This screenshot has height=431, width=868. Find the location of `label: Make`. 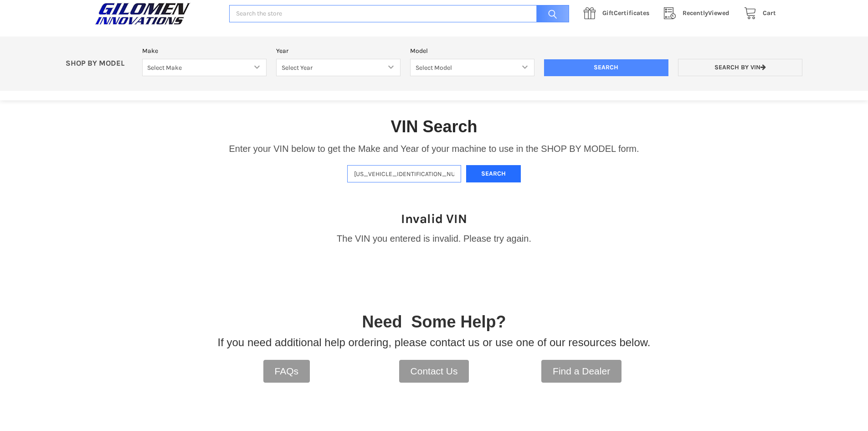

label: Make is located at coordinates (204, 50).